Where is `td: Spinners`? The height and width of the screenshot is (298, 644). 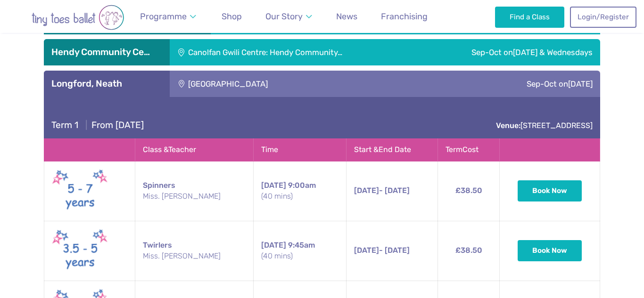
td: Spinners is located at coordinates (194, 191).